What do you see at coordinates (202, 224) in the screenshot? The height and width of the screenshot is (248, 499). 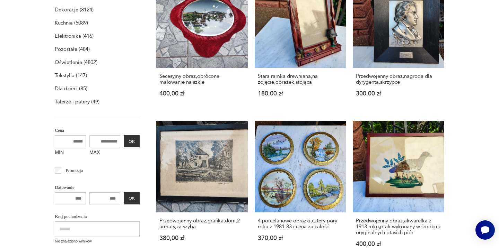 I see `h3: Przedwojenny obraz,grafika,dom,2 armaty,za szybą` at bounding box center [202, 224].